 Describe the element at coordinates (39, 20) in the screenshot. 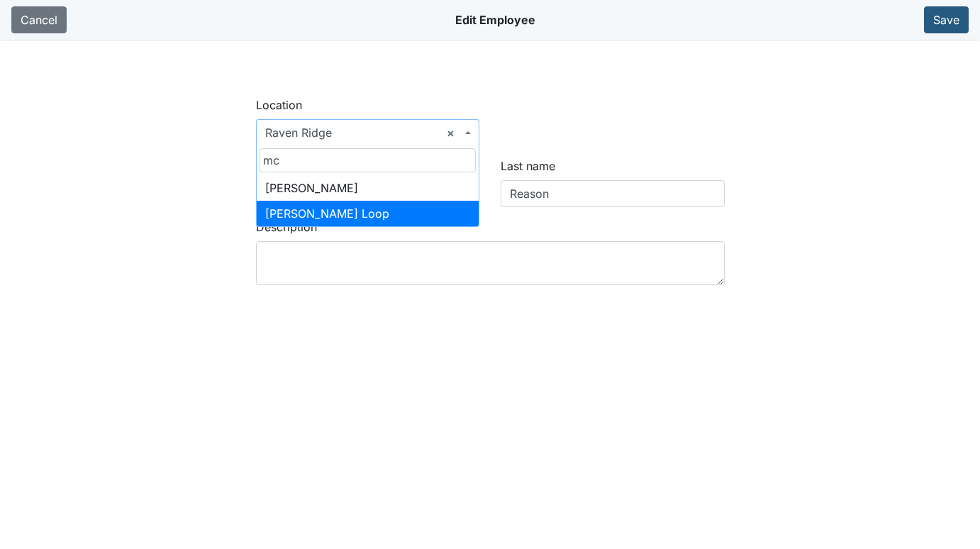

I see `a: Cancel` at that location.